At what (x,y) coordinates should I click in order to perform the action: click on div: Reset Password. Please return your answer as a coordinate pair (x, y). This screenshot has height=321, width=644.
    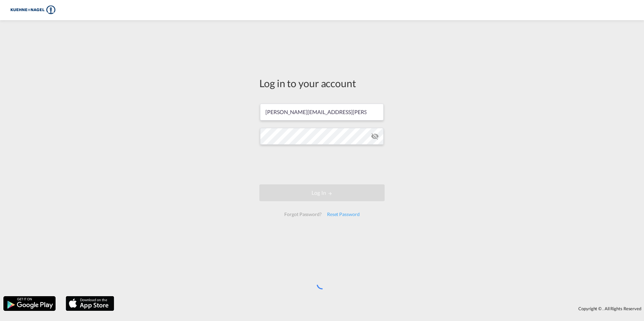
    Looking at the image, I should click on (343, 214).